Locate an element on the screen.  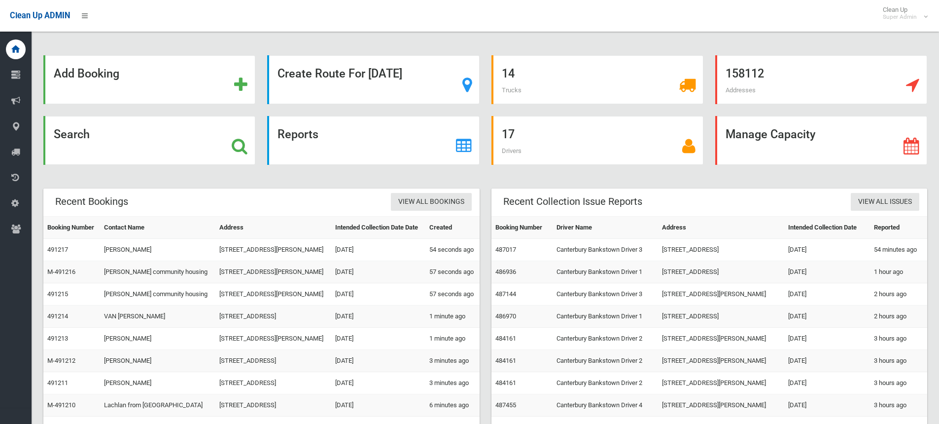
a: 491214 is located at coordinates (58, 316).